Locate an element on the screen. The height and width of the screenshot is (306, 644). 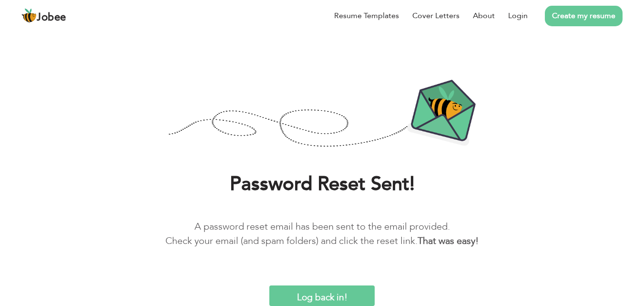
a: Login is located at coordinates (518, 16).